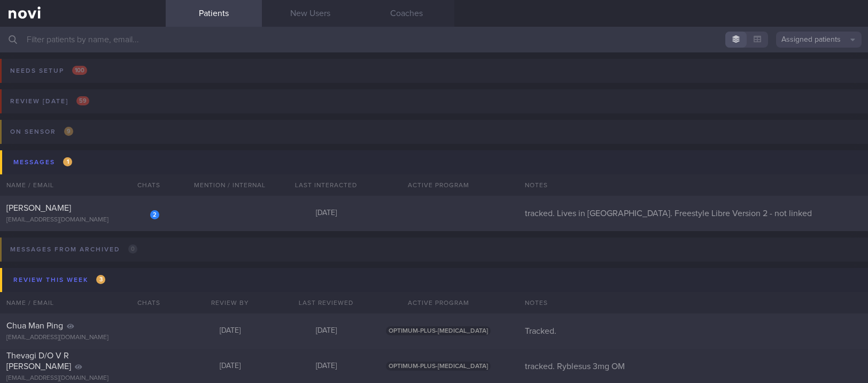 The width and height of the screenshot is (868, 383). What do you see at coordinates (100, 279) in the screenshot?
I see `span: 3` at bounding box center [100, 279].